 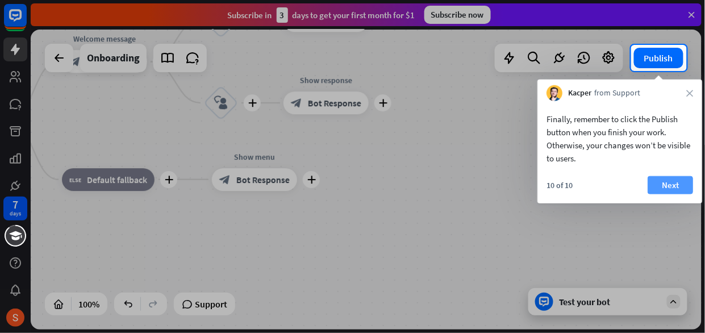 What do you see at coordinates (659, 58) in the screenshot?
I see `button: Publish` at bounding box center [659, 58].